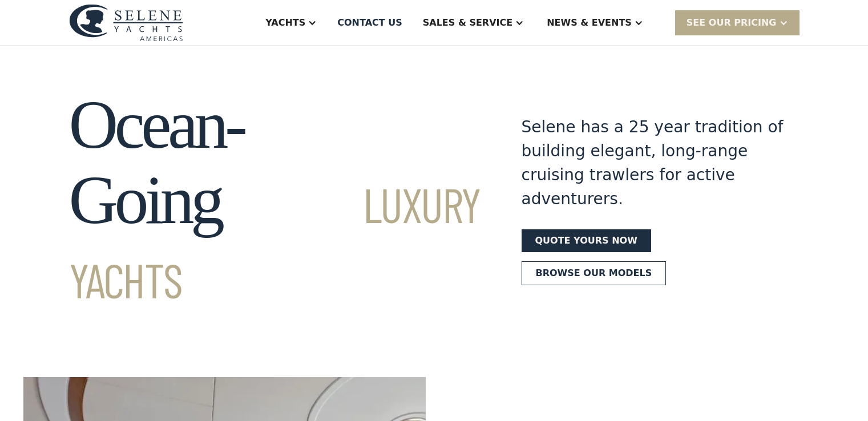 The image size is (868, 421). I want to click on div: Contact US, so click(370, 23).